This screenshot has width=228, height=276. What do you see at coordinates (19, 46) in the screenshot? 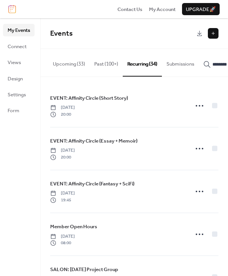
I see `a: Connect` at bounding box center [19, 46].